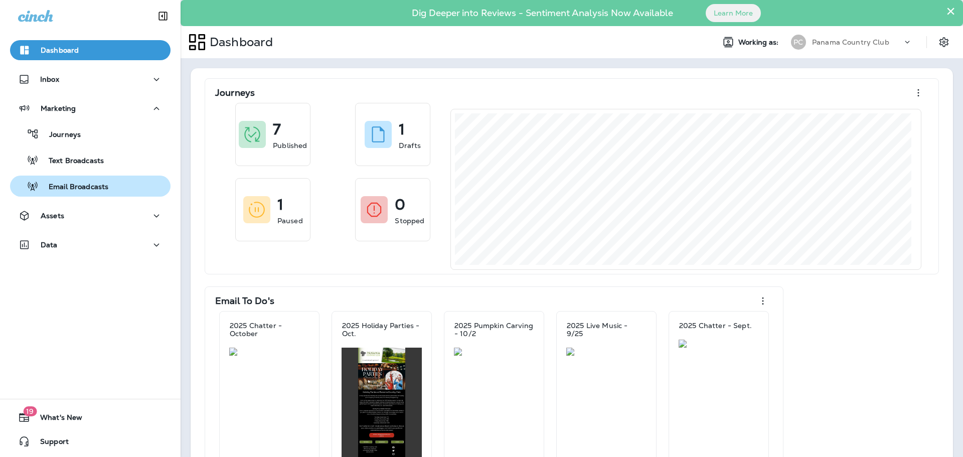  Describe the element at coordinates (30, 411) in the screenshot. I see `span: 19` at that location.